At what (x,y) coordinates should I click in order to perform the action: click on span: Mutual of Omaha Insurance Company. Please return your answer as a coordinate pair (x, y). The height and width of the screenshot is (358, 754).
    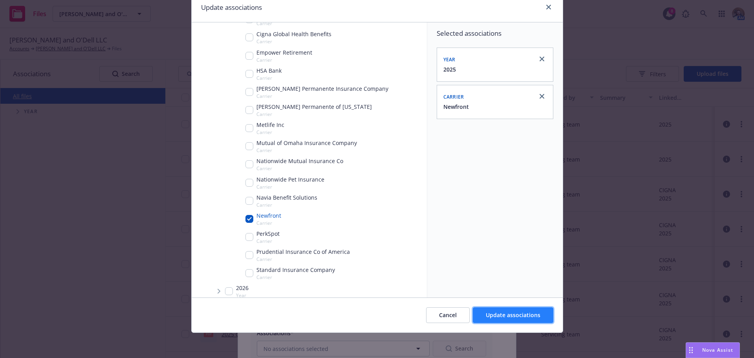
    Looking at the image, I should click on (307, 143).